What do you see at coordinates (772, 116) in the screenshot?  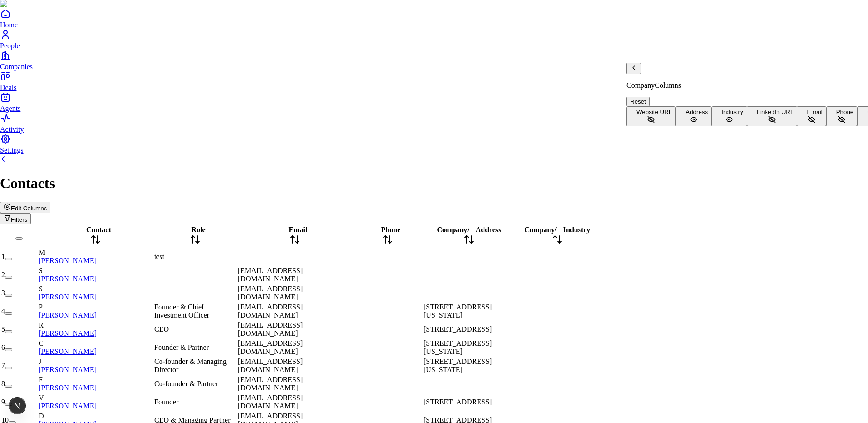 I see `button: LinkedIn URL` at bounding box center [772, 116].